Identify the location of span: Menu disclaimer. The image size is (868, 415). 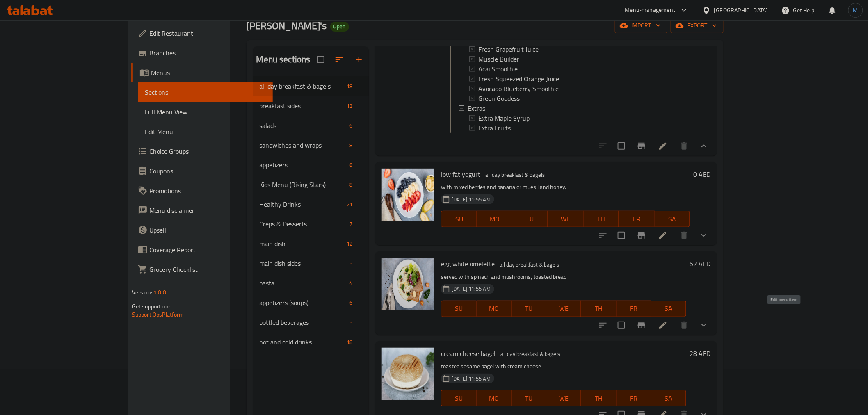
(208, 210).